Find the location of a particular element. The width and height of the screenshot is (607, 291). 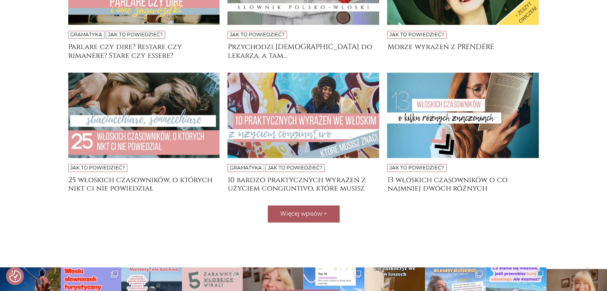

h4: Parlare czy dire? Restare czy rimanere? Stare czy essere? is located at coordinates (144, 51).